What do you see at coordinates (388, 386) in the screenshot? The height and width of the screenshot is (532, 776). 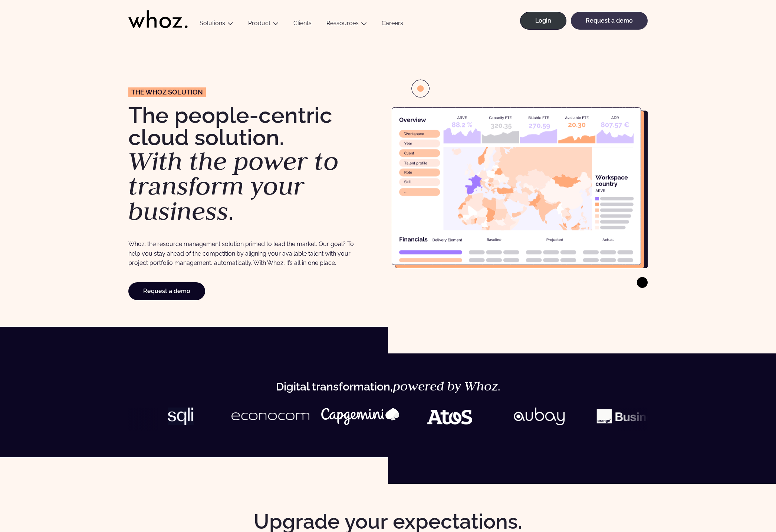 I see `p: Digital transformation, .` at bounding box center [388, 386].